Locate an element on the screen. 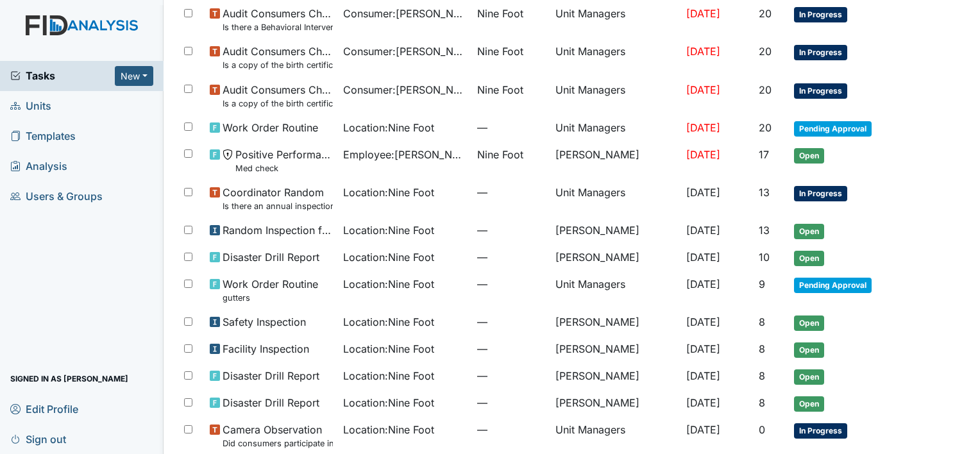 The width and height of the screenshot is (980, 454). span: Coordinator Random Is there an annual inspection of the Security and Fire alarm system on file? is located at coordinates (277, 198).